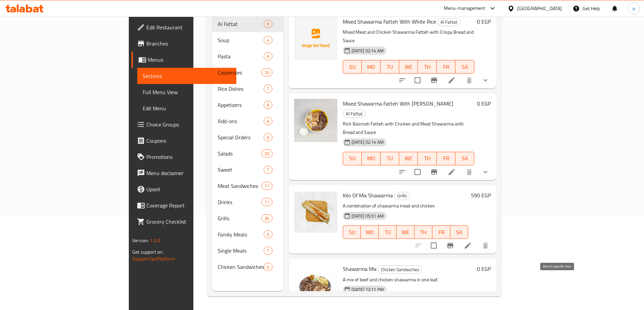 This screenshot has width=644, height=310. Describe the element at coordinates (248, 137) in the screenshot. I see `div: Special Orders9` at that location.